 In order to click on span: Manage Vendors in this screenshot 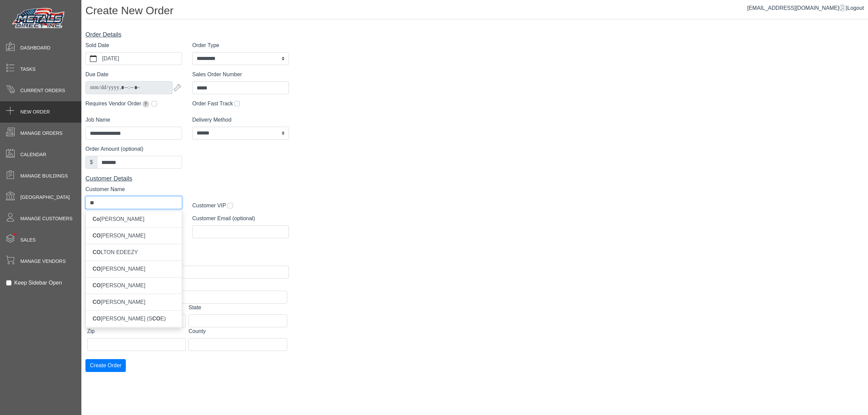, I will do `click(43, 261)`.